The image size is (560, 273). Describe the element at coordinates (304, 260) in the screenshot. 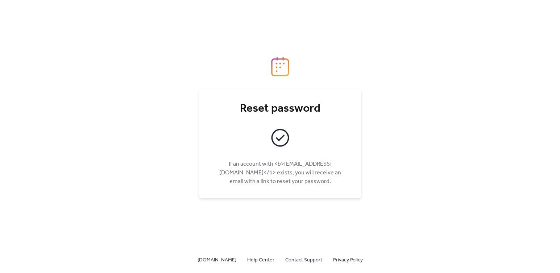

I see `a: Contact Support` at that location.